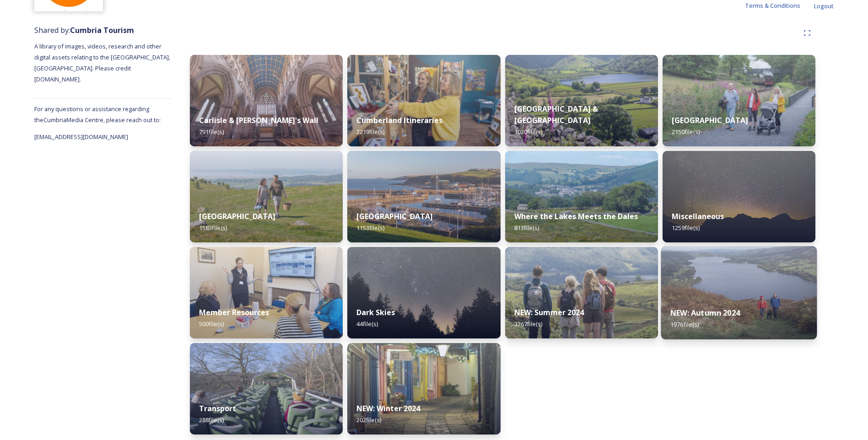 The image size is (868, 440). I want to click on img: 4408e5a7-4f73-4a41-892e-b69eab0f13a7.jpg, so click(424, 389).